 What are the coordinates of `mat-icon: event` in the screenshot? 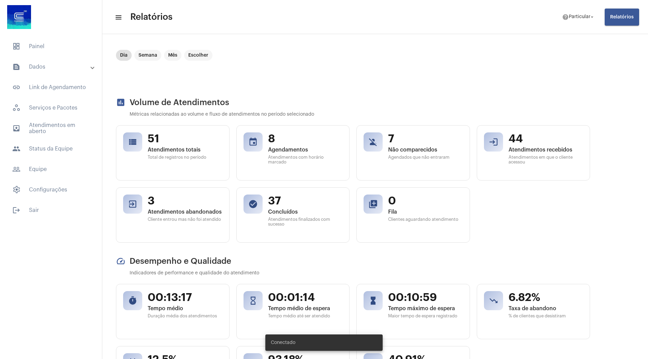 It's located at (253, 142).